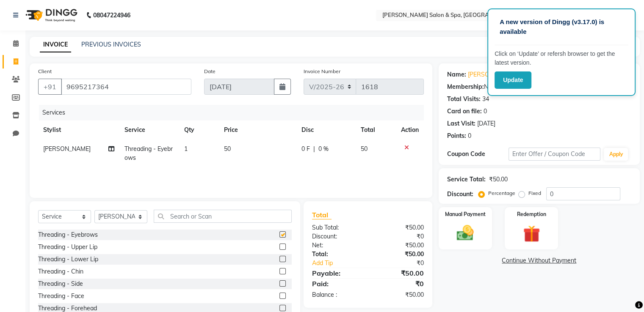 The height and width of the screenshot is (312, 644). What do you see at coordinates (337, 295) in the screenshot?
I see `div: Balance :` at bounding box center [337, 295].